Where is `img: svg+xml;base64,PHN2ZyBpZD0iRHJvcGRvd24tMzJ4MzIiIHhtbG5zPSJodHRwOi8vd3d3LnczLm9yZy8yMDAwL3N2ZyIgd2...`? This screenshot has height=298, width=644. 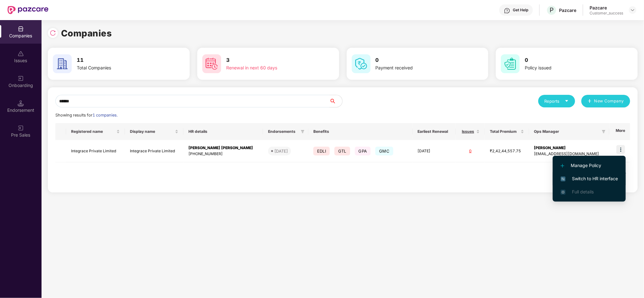
img: svg+xml;base64,PHN2ZyBpZD0iRHJvcGRvd24tMzJ4MzIiIHhtbG5zPSJodHRwOi8vd3d3LnczLm9yZy8yMDAwL3N2ZyIgd2... is located at coordinates (633, 10).